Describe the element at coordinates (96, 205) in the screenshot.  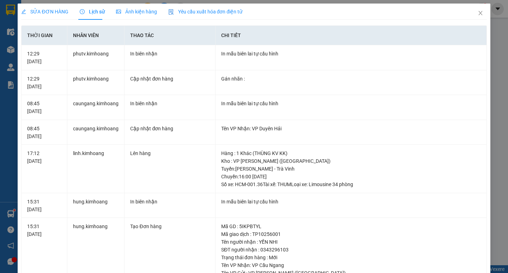
I see `td: hung.kimhoang` at that location.